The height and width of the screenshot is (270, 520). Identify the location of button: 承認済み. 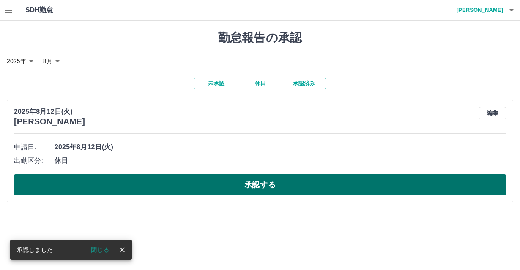
(304, 84).